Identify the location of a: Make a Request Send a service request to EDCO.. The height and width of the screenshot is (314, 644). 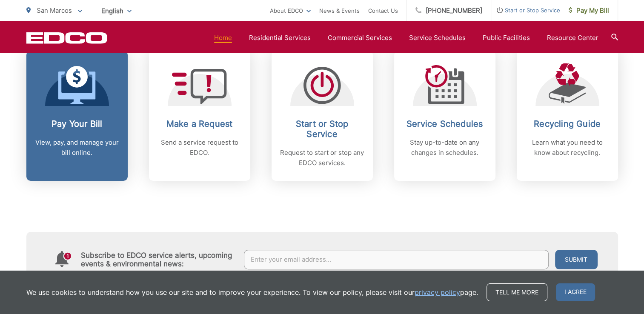
(200, 116).